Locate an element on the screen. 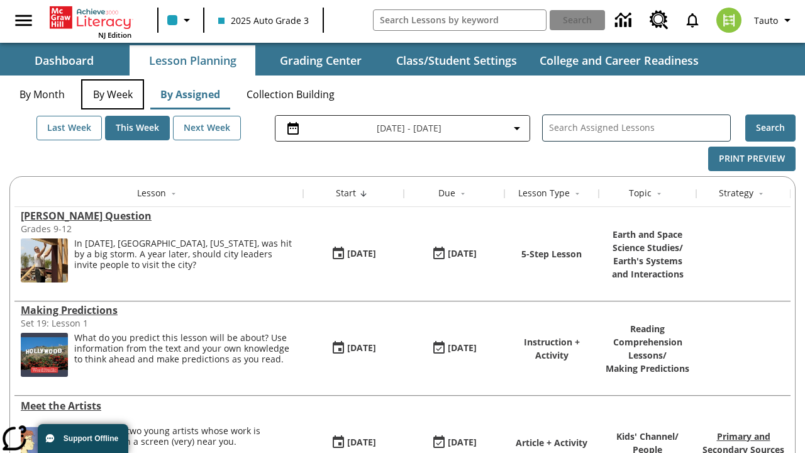 The height and width of the screenshot is (453, 805). button: Lesson Planning is located at coordinates (193, 60).